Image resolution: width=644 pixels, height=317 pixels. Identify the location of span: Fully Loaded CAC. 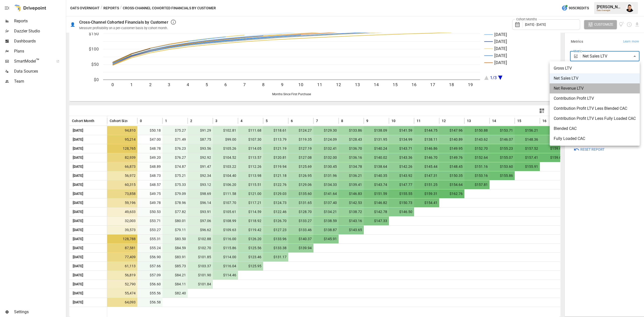
(594, 139).